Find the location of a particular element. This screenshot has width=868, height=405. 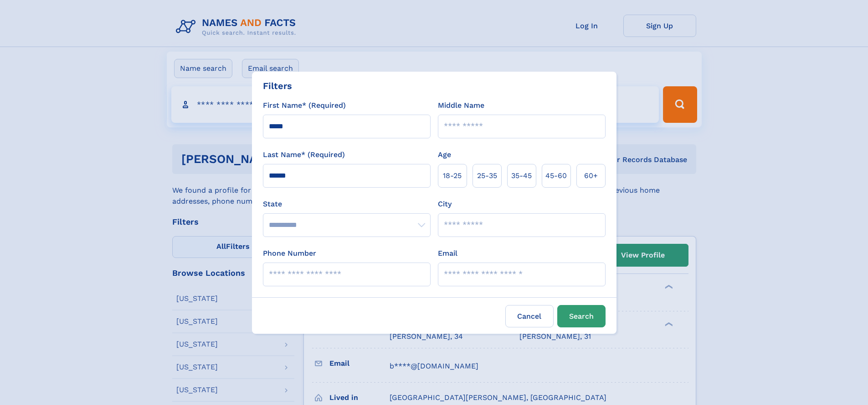

span: 25‑35 is located at coordinates (487, 176).